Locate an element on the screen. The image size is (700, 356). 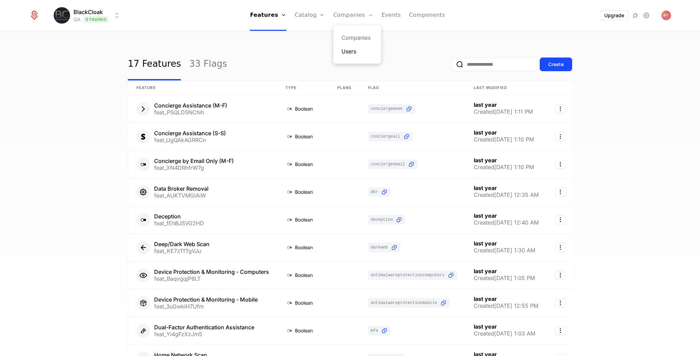
a: Users is located at coordinates (357, 51).